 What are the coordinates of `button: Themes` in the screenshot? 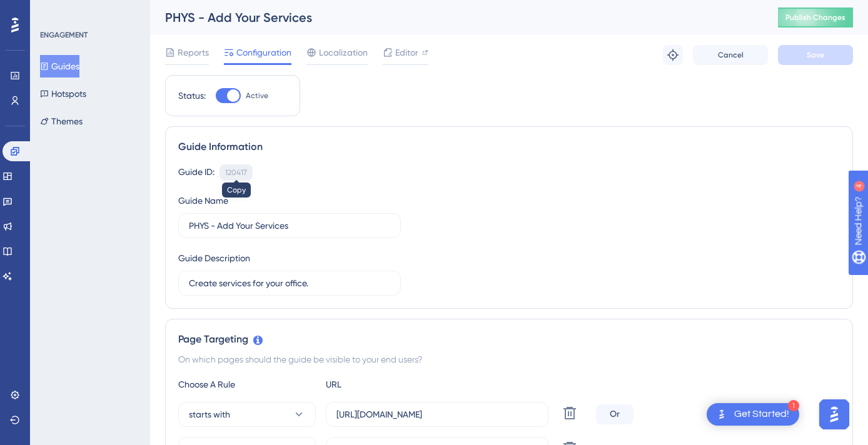 It's located at (61, 121).